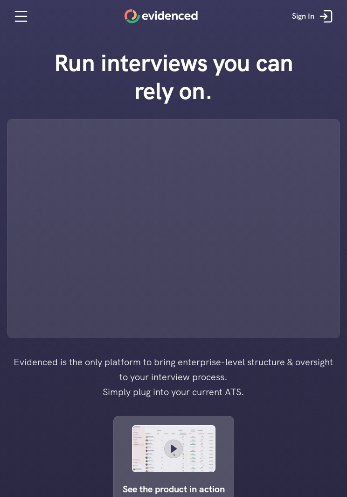  I want to click on p: Sign In, so click(303, 16).